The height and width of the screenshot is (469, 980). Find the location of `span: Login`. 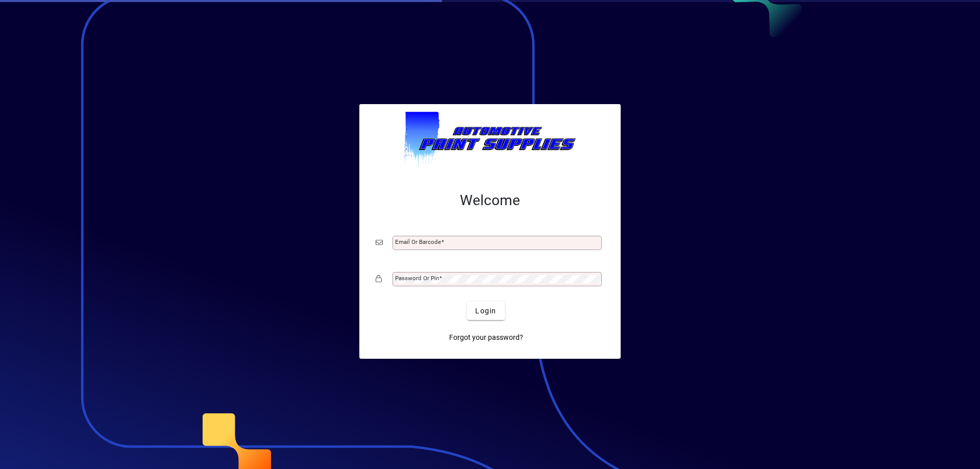

span: Login is located at coordinates (486, 311).